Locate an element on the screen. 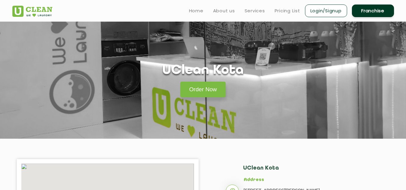  a: Home is located at coordinates (196, 11).